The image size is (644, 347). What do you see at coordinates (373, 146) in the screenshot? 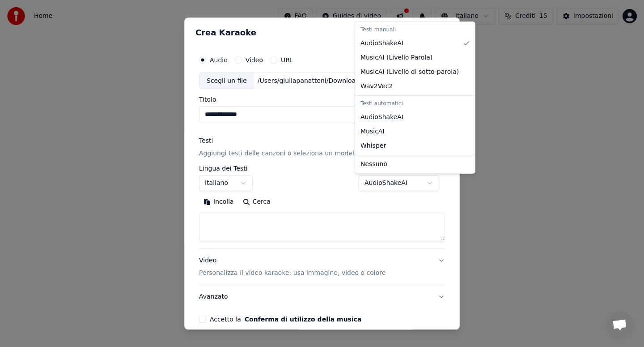
I see `span: Whisper` at bounding box center [373, 146].